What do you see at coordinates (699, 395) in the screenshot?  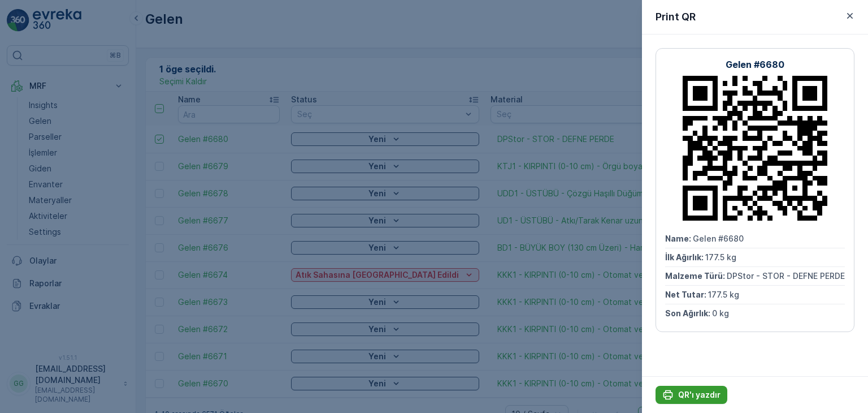 I see `p: QR'ı yazdır` at bounding box center [699, 395].